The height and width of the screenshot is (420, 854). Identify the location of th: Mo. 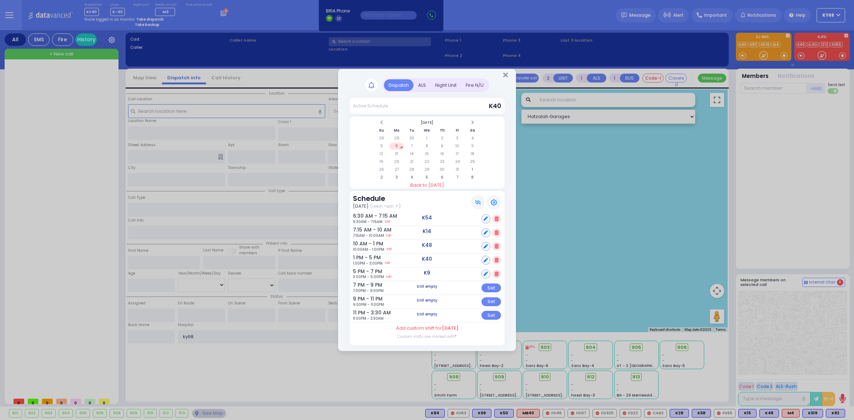
(396, 131).